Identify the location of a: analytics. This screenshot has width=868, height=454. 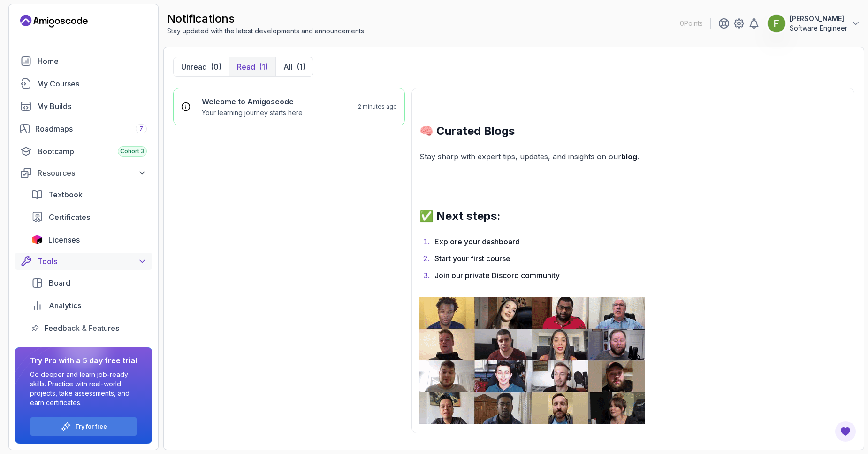
(90, 305).